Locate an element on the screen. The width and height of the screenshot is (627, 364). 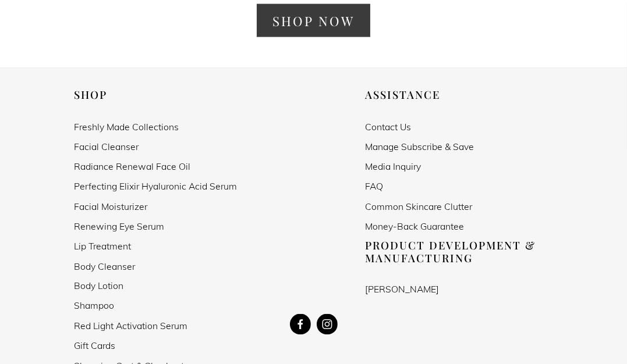
a: Renewing Eye Serum is located at coordinates (119, 225).